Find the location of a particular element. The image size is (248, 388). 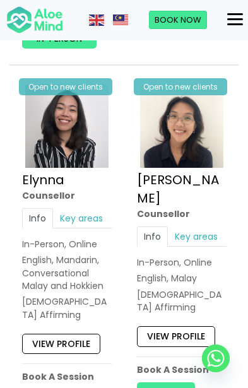

img: Emelyne Counsellor is located at coordinates (182, 126).